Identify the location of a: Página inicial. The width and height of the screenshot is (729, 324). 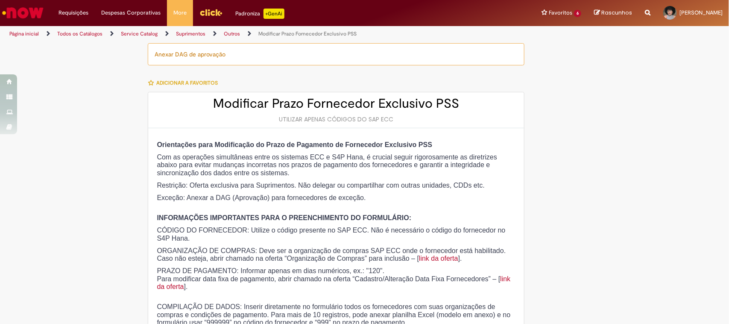
(24, 34).